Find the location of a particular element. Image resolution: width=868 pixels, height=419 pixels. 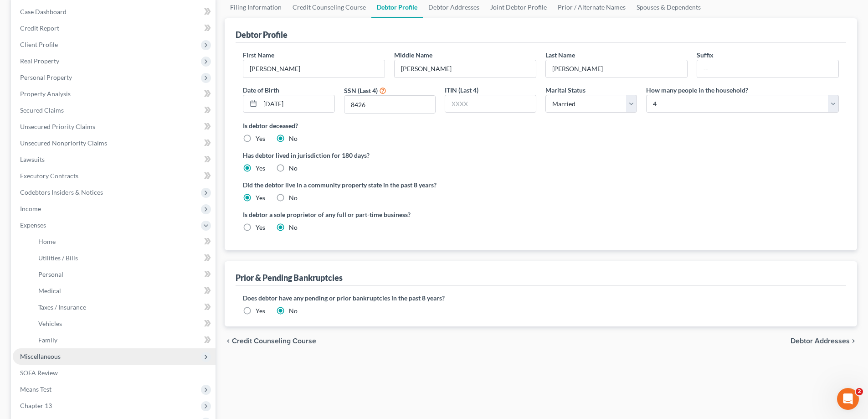

div: Prior & Pending Bankruptcies is located at coordinates (288, 277).